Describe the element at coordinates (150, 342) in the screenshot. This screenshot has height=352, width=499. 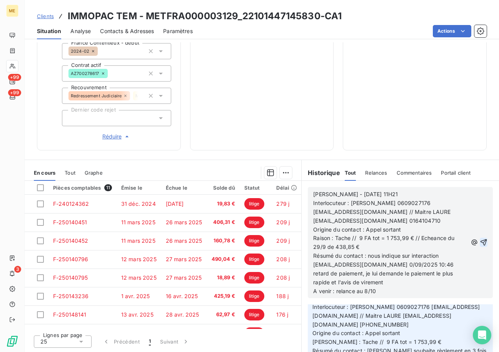
I see `span: 1` at that location.